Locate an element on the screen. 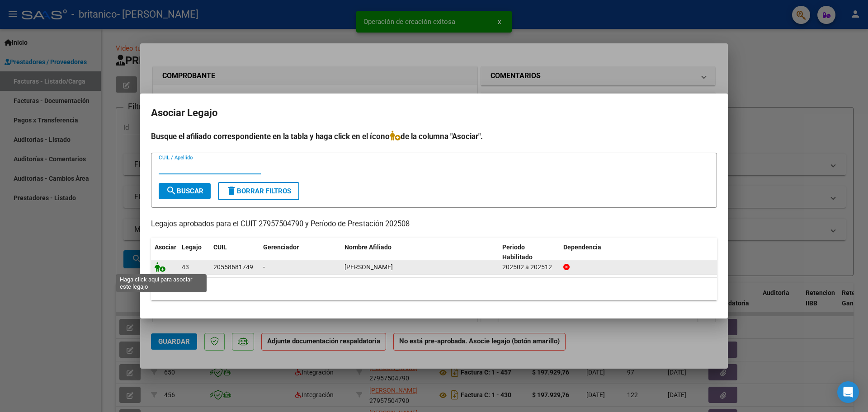  h2: Asociar Legajo is located at coordinates (434, 113).